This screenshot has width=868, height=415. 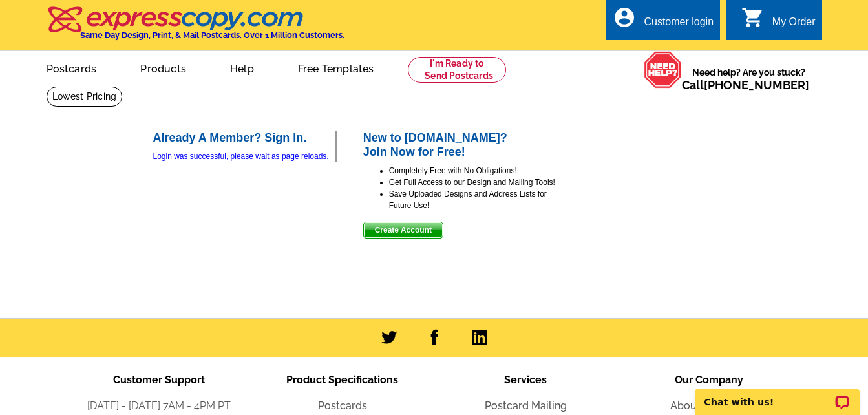 I want to click on a: Postcard Mailing, so click(x=525, y=405).